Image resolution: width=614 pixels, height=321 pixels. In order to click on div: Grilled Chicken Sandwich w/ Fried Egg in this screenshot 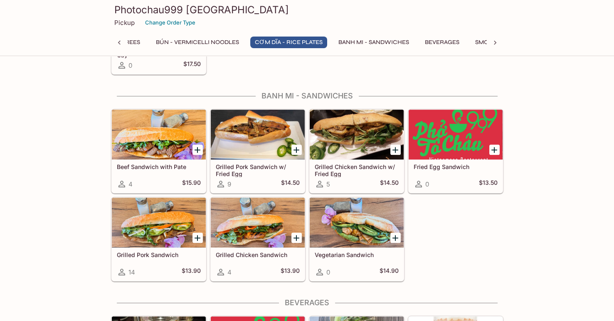, I will do `click(357, 135)`.